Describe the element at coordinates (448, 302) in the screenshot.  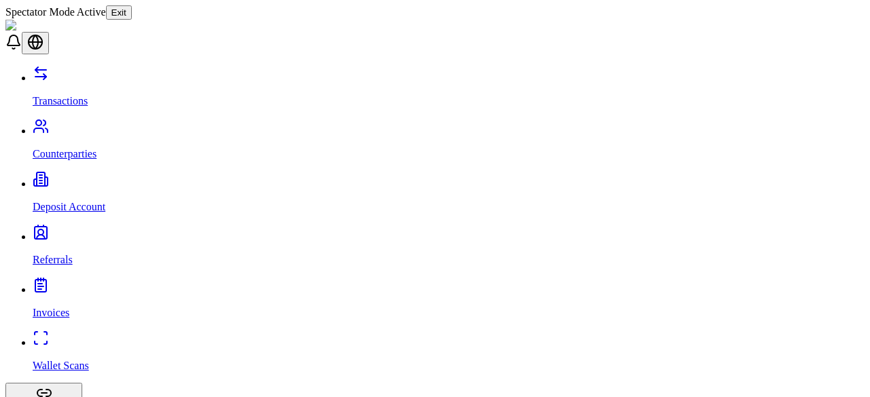
I see `a: Invoices` at that location.